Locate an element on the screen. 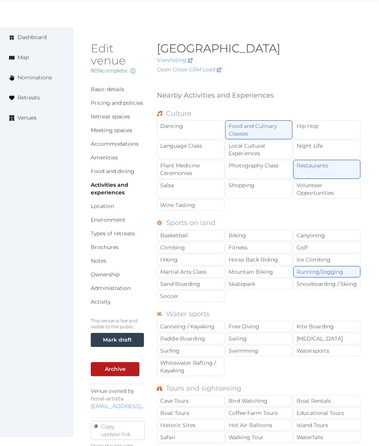 The image size is (379, 446). a: Pricing and policies is located at coordinates (117, 103).